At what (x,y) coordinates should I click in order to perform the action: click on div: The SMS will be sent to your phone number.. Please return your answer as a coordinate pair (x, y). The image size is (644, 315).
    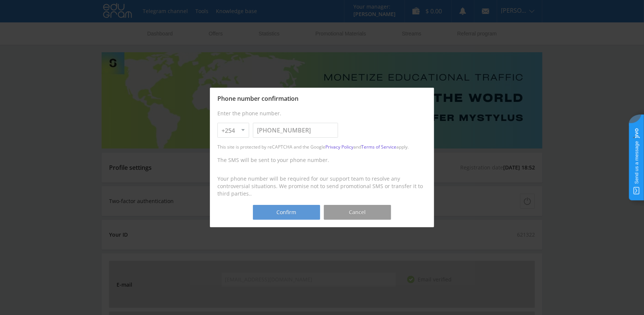
    Looking at the image, I should click on (322, 160).